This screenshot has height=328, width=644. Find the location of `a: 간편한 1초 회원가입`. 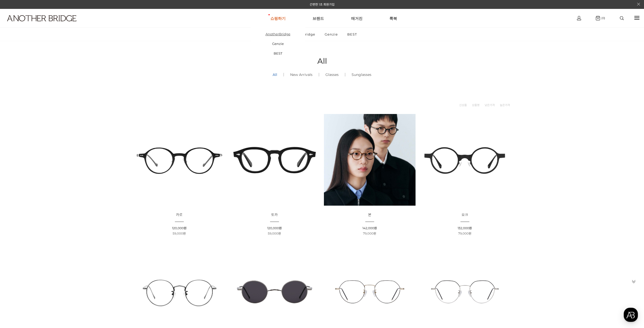

a: 간편한 1초 회원가입 is located at coordinates (322, 4).